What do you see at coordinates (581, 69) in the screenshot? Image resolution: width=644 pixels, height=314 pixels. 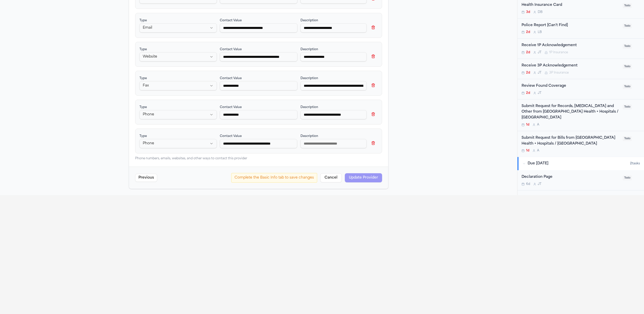 I see `div: Open task: Receive 3P Acknowledgement` at bounding box center [581, 69].